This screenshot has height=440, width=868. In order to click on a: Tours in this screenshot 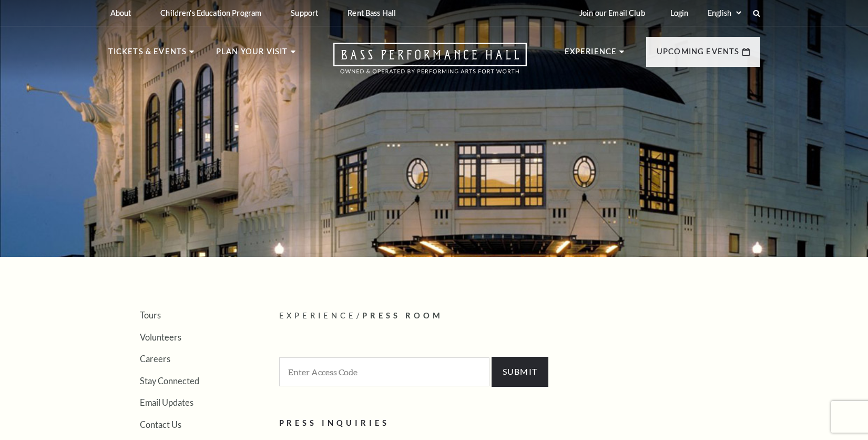, I will do `click(151, 315)`.